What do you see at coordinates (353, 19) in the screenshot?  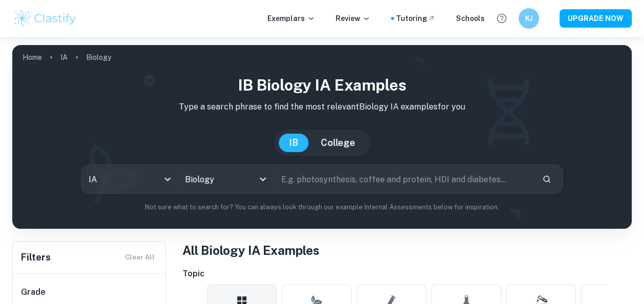 I see `p: Review` at bounding box center [353, 19].